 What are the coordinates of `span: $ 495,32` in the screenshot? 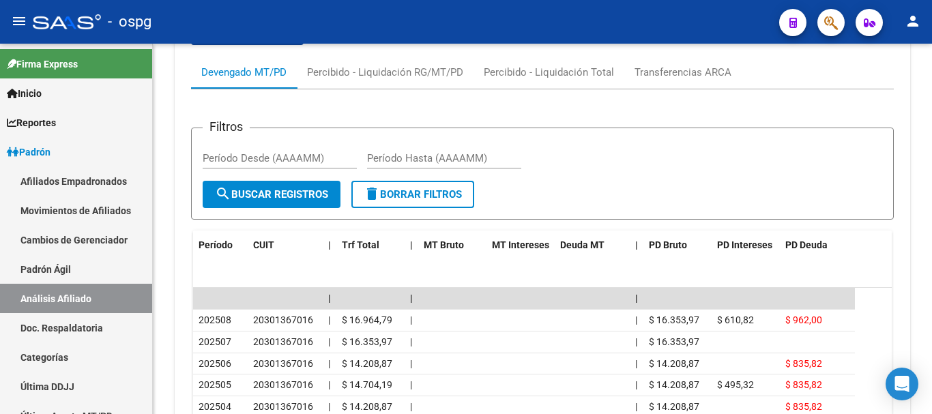 It's located at (735, 385).